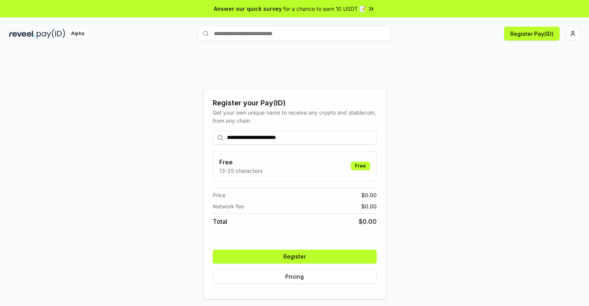 This screenshot has width=589, height=306. What do you see at coordinates (295, 257) in the screenshot?
I see `button: Register` at bounding box center [295, 257].